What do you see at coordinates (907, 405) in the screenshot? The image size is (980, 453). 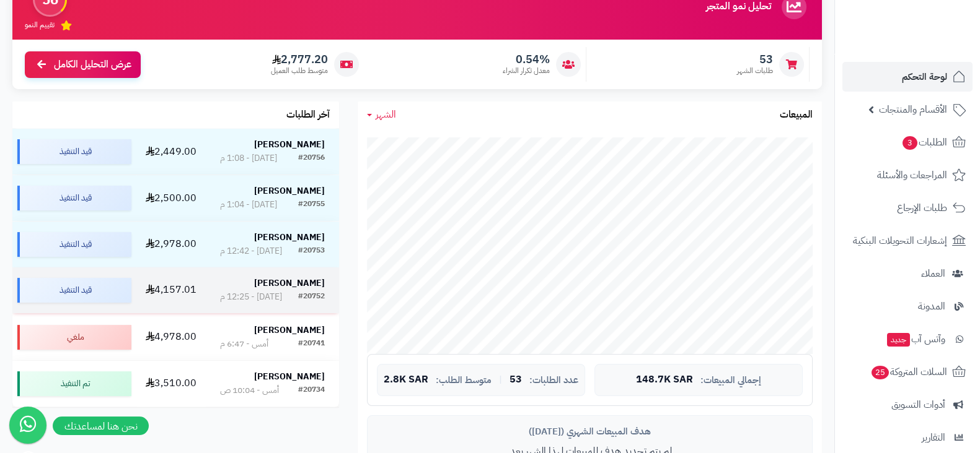 I see `a: أدوات التسويق` at bounding box center [907, 405].